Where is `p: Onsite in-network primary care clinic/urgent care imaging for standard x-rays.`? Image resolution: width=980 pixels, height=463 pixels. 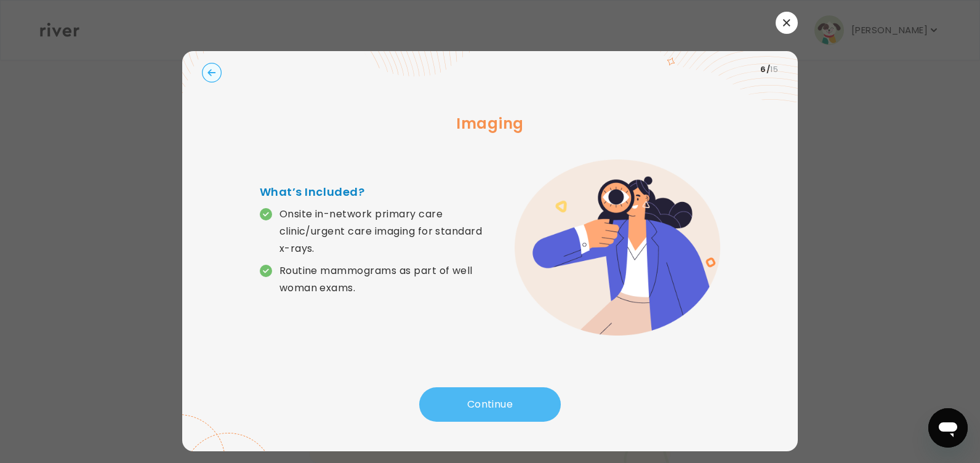
p: Onsite in-network primary care clinic/urgent care imaging for standard x-rays. is located at coordinates (385, 232).